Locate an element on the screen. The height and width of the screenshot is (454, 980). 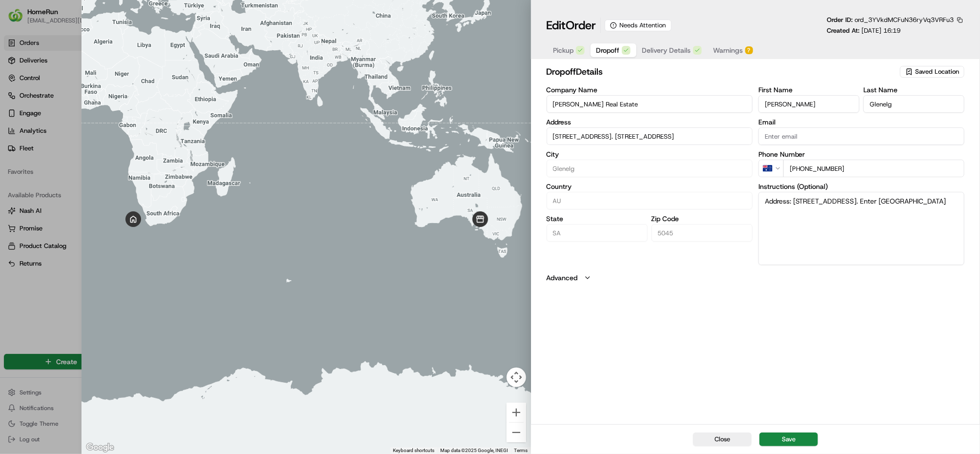
label: Company Name is located at coordinates (650, 90).